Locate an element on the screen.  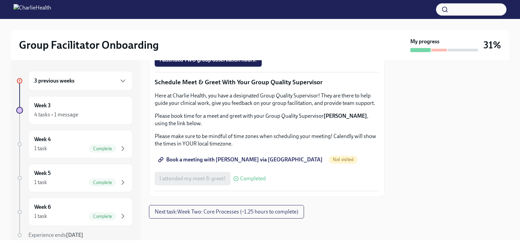
span: Not visited is located at coordinates (343, 159).